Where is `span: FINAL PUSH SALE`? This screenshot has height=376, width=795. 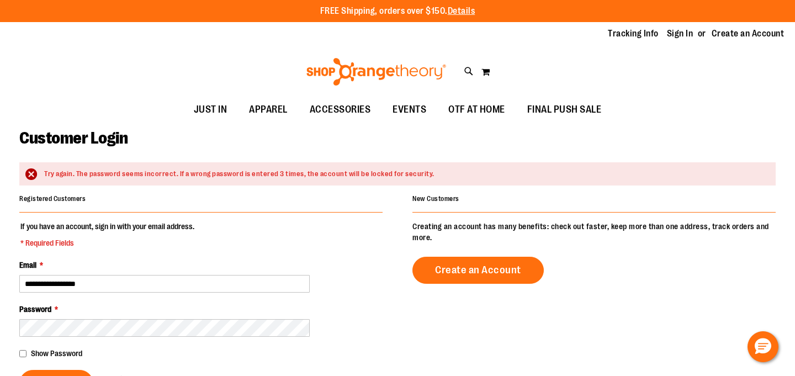
span: FINAL PUSH SALE is located at coordinates (564, 109).